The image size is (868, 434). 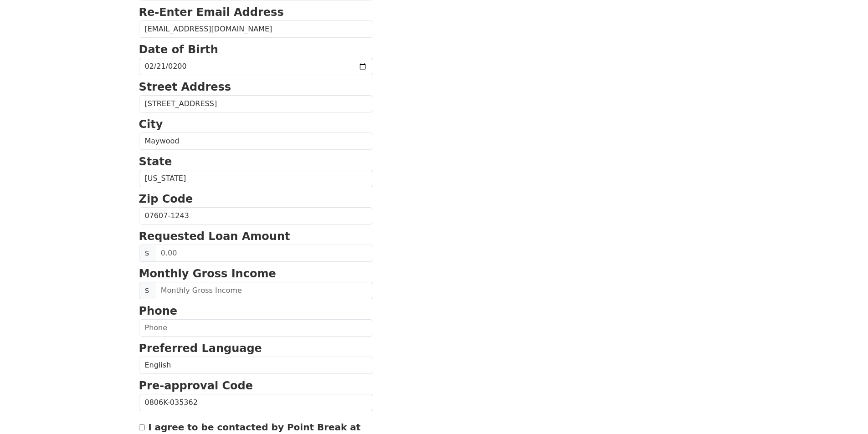 What do you see at coordinates (196, 386) in the screenshot?
I see `strong: Pre-approval Code` at bounding box center [196, 386].